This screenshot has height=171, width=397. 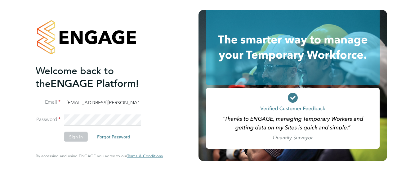 What do you see at coordinates (48, 102) in the screenshot?
I see `label: Email` at bounding box center [48, 102].